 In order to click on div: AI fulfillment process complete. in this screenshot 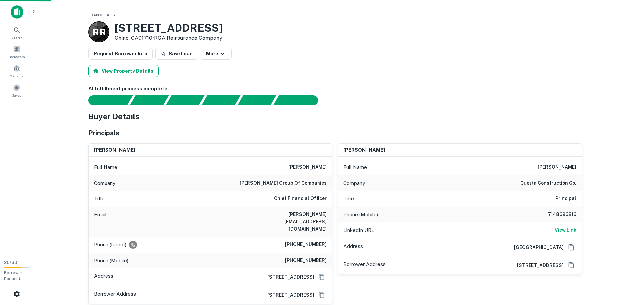, I will do `click(299, 100)`.